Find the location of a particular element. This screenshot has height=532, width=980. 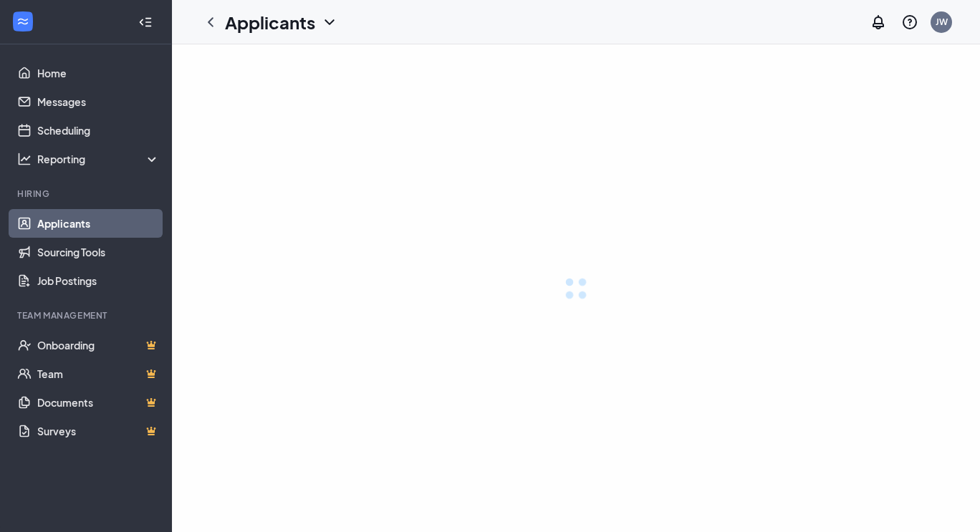

h1: Applicants is located at coordinates (270, 22).